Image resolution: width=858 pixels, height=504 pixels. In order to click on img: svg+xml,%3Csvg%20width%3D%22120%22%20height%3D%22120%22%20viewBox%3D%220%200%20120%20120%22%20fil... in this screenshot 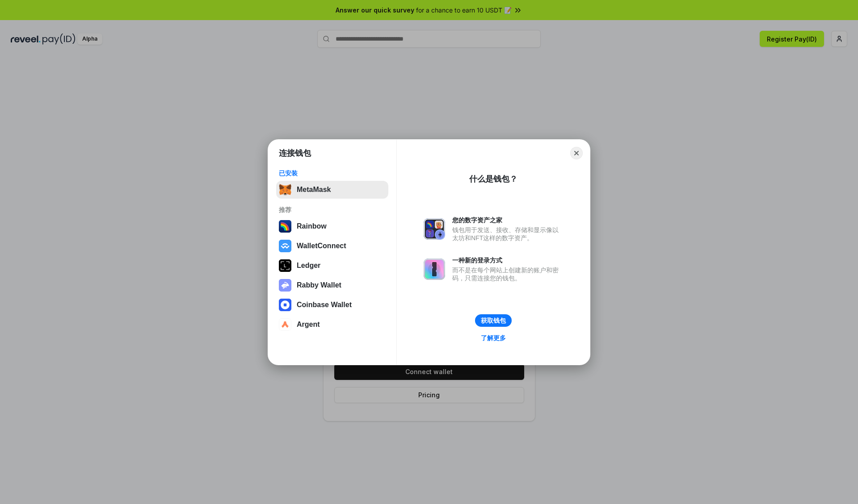, I will do `click(285, 226)`.